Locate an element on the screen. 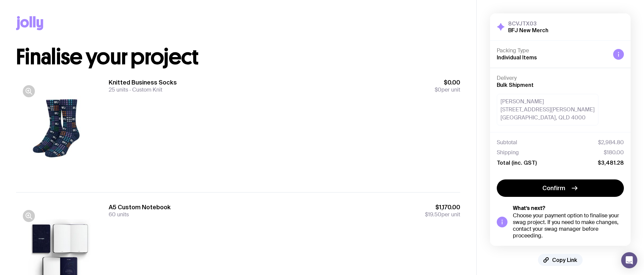  span: Copy Link is located at coordinates (564, 260).